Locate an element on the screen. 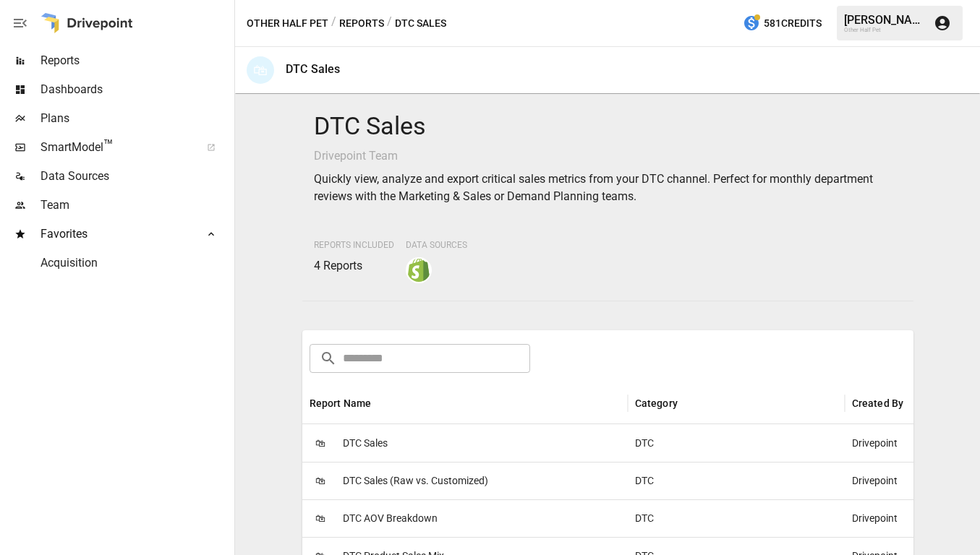  div: Other Half Pet is located at coordinates (884, 30).